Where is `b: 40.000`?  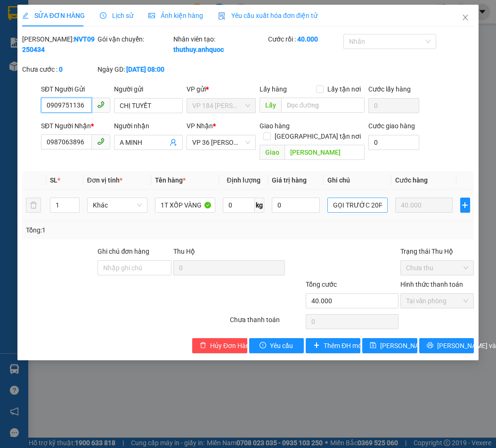
b: 40.000 is located at coordinates (308, 39).